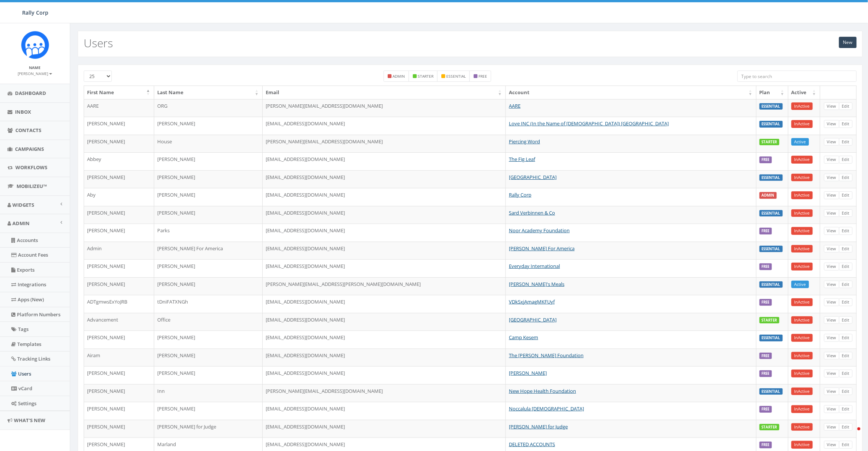 Image resolution: width=868 pixels, height=451 pixels. What do you see at coordinates (32, 167) in the screenshot?
I see `span: Workflows` at bounding box center [32, 167].